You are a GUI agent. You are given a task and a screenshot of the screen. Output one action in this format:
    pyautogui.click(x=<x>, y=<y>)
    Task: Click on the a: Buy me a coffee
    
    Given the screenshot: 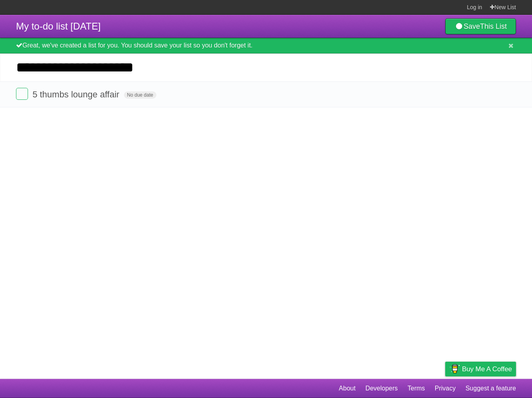 What is the action you would take?
    pyautogui.click(x=480, y=369)
    